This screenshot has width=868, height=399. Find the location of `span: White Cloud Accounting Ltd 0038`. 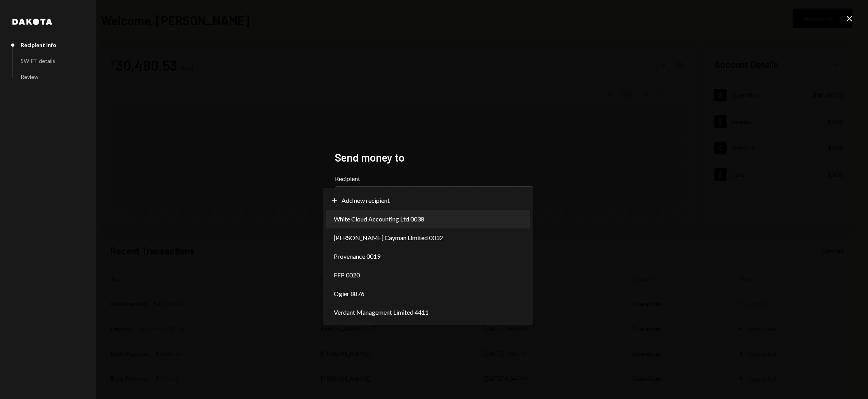

span: White Cloud Accounting Ltd 0038 is located at coordinates (379, 219).